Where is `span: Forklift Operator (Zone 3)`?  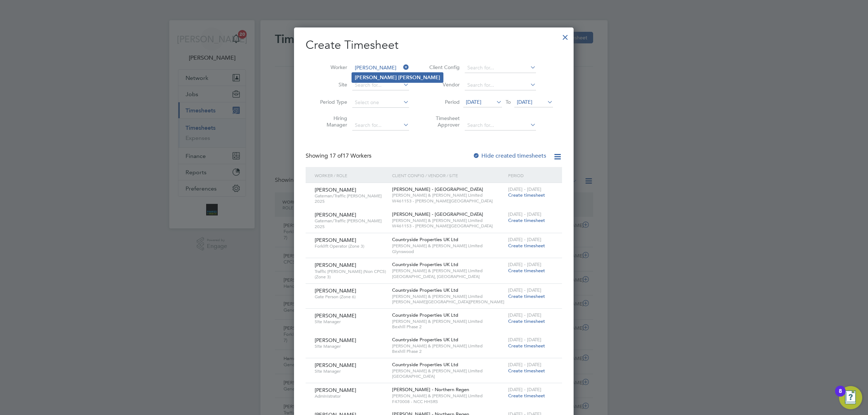 span: Forklift Operator (Zone 3) is located at coordinates (351, 246).